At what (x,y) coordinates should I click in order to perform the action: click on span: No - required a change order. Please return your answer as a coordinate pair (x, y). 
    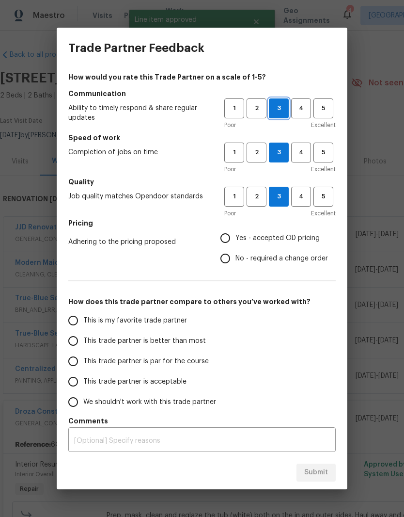
    Looking at the image, I should click on (282, 258).